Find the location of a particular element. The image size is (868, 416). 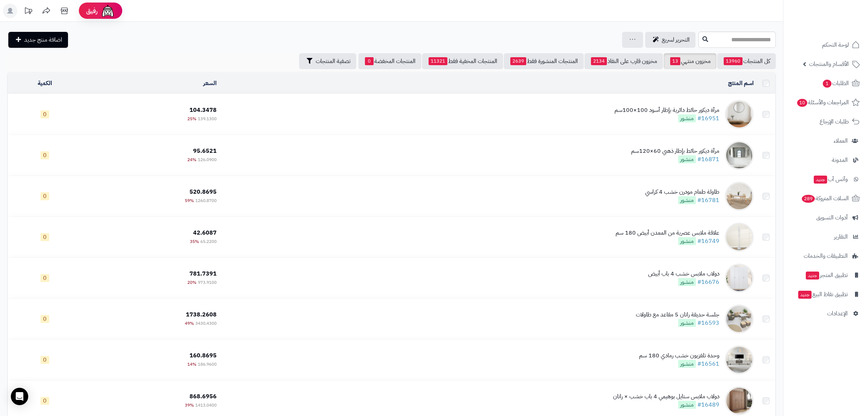

span: وآتس آب is located at coordinates (831, 180).